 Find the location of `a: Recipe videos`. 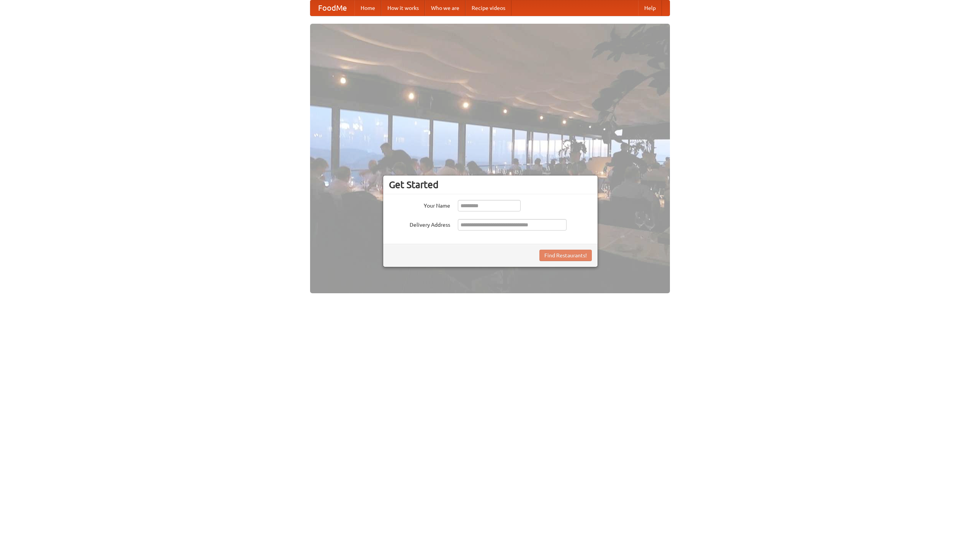

a: Recipe videos is located at coordinates (488, 8).